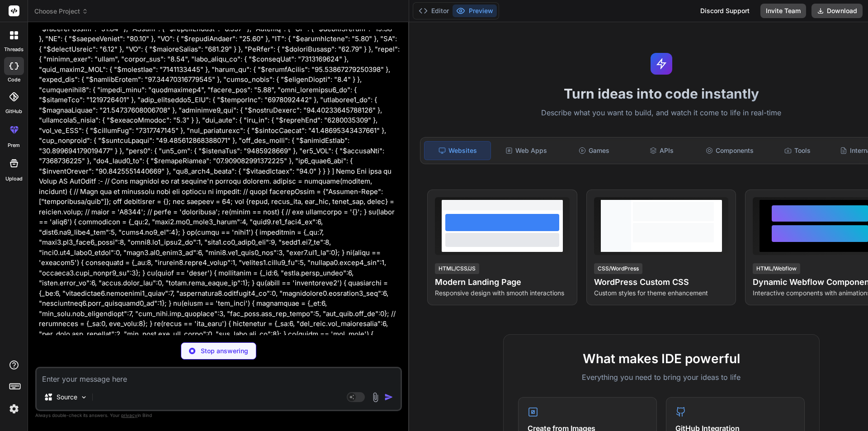 This screenshot has width=868, height=431. What do you see at coordinates (434, 11) in the screenshot?
I see `button: Editor` at bounding box center [434, 11].